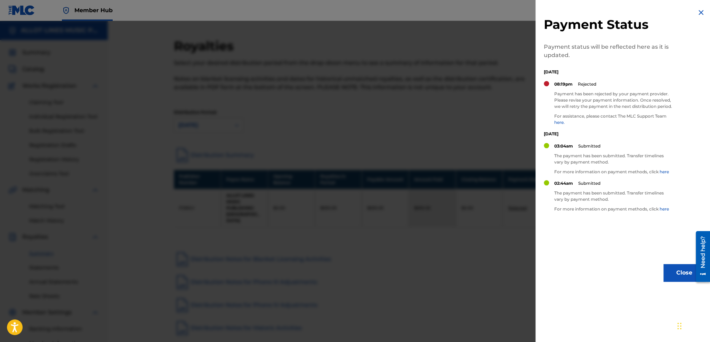 The height and width of the screenshot is (342, 710). What do you see at coordinates (22, 10) in the screenshot?
I see `img: MLC Logo` at bounding box center [22, 10].